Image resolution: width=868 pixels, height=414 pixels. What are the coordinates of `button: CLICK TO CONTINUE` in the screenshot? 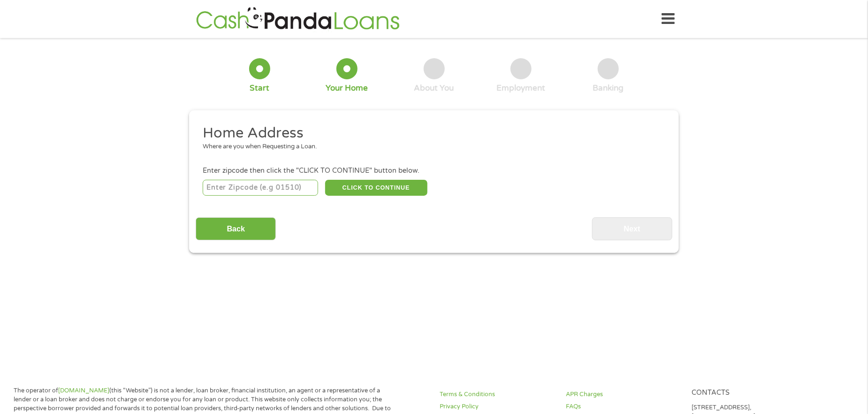 It's located at (376, 188).